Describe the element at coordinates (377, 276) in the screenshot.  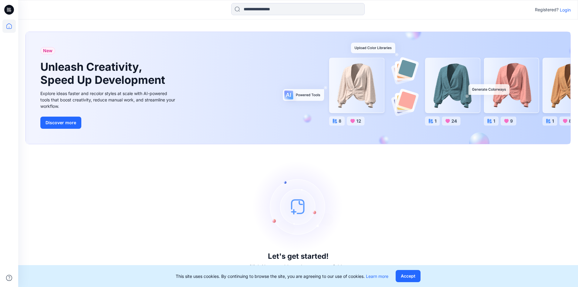
I see `a: Learn more` at that location.